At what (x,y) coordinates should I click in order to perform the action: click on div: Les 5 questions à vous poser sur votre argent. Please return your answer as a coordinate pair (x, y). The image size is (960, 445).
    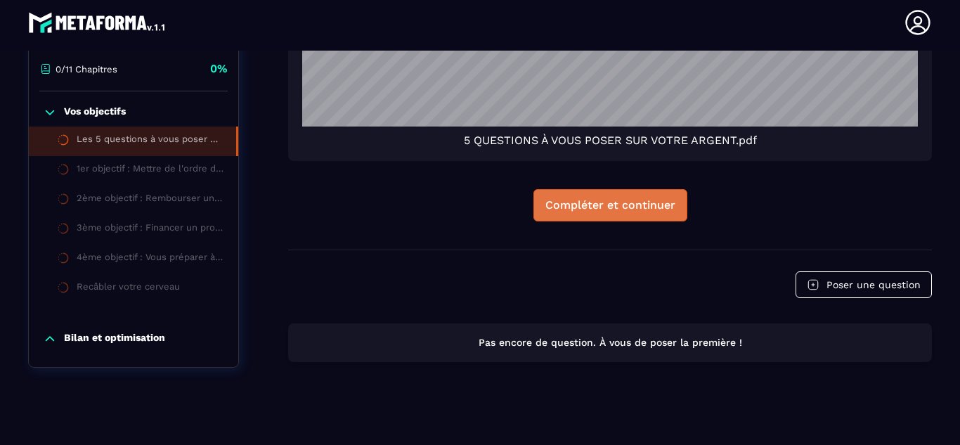
    Looking at the image, I should click on (149, 141).